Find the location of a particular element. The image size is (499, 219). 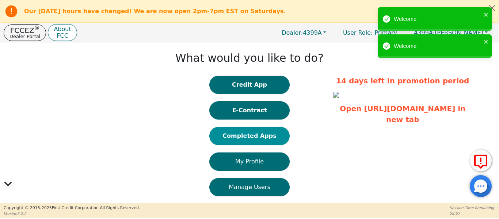

button: Report Error to FCC is located at coordinates (481, 160).